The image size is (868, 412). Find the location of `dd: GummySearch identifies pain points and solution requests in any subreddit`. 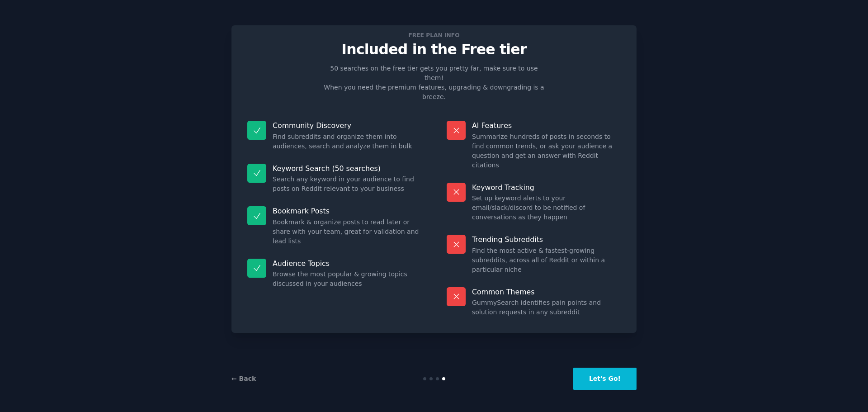

dd: GummySearch identifies pain points and solution requests in any subreddit is located at coordinates (546, 307).